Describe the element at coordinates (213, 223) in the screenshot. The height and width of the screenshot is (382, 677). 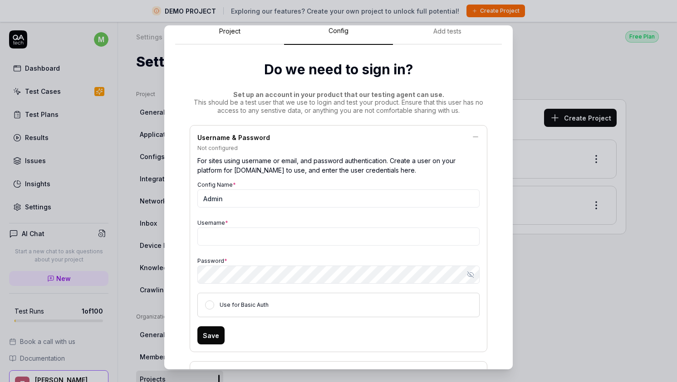
I see `label: Username` at that location.